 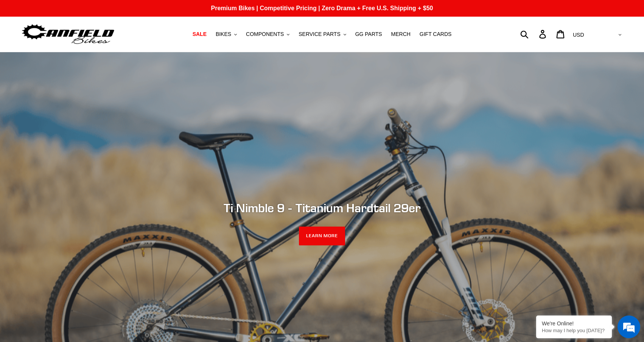 What do you see at coordinates (401, 34) in the screenshot?
I see `a: MERCH` at bounding box center [401, 34].